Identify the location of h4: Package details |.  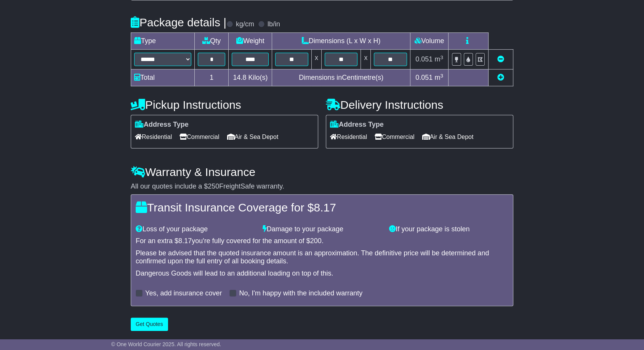
(179, 22).